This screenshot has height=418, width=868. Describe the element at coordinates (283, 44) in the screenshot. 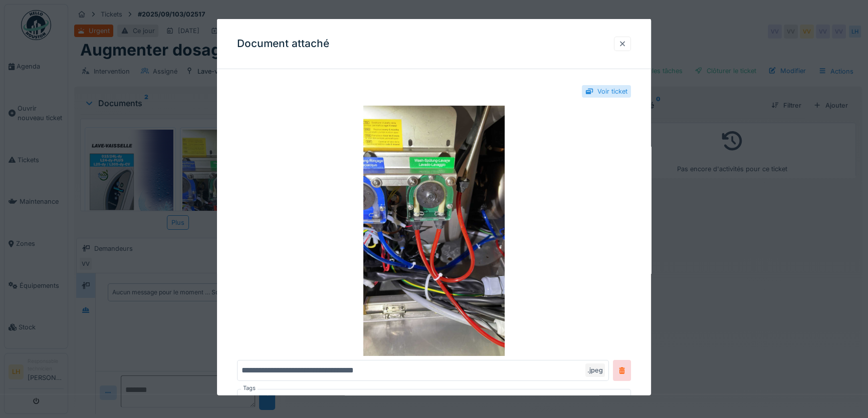

I see `h3: Document attaché` at that location.